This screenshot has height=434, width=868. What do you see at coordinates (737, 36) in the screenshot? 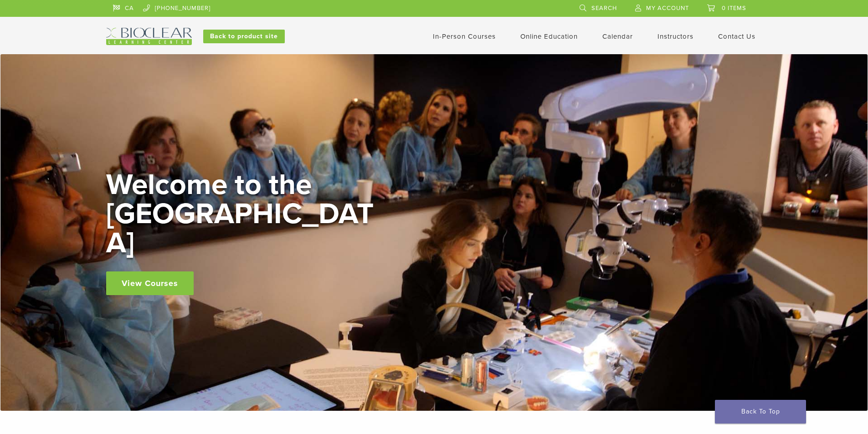
I see `a: Contact Us` at bounding box center [737, 36].